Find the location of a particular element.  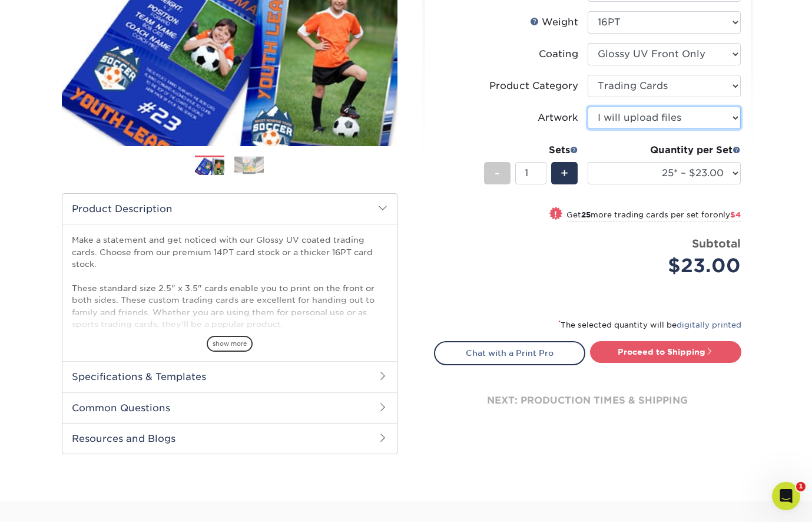

span: 1 is located at coordinates (800, 486).